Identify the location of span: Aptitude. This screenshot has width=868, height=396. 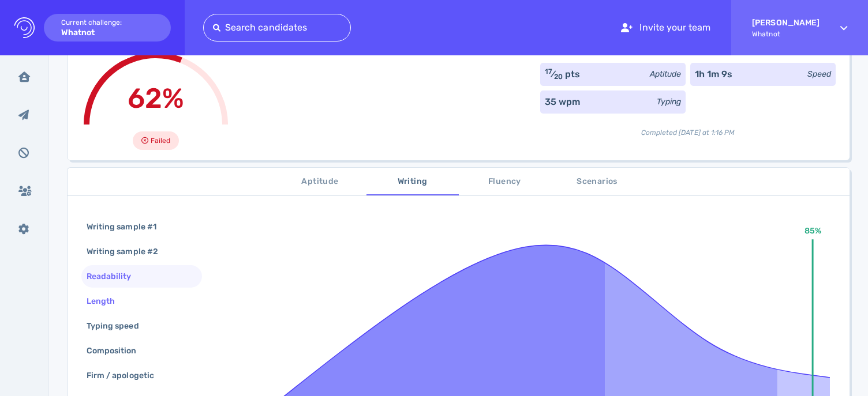
(320, 182).